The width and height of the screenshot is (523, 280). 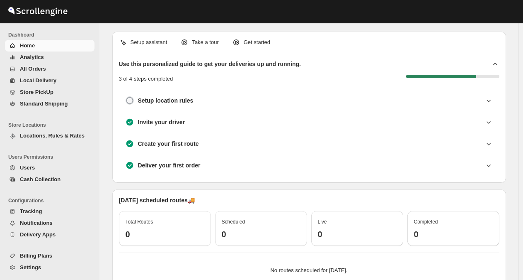 What do you see at coordinates (426, 221) in the screenshot?
I see `span: Completed` at bounding box center [426, 221].